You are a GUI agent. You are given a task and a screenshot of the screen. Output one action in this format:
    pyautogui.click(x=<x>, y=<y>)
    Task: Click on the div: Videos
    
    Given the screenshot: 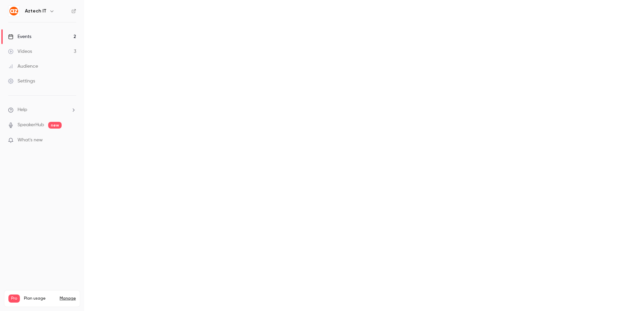 What is the action you would take?
    pyautogui.click(x=20, y=52)
    